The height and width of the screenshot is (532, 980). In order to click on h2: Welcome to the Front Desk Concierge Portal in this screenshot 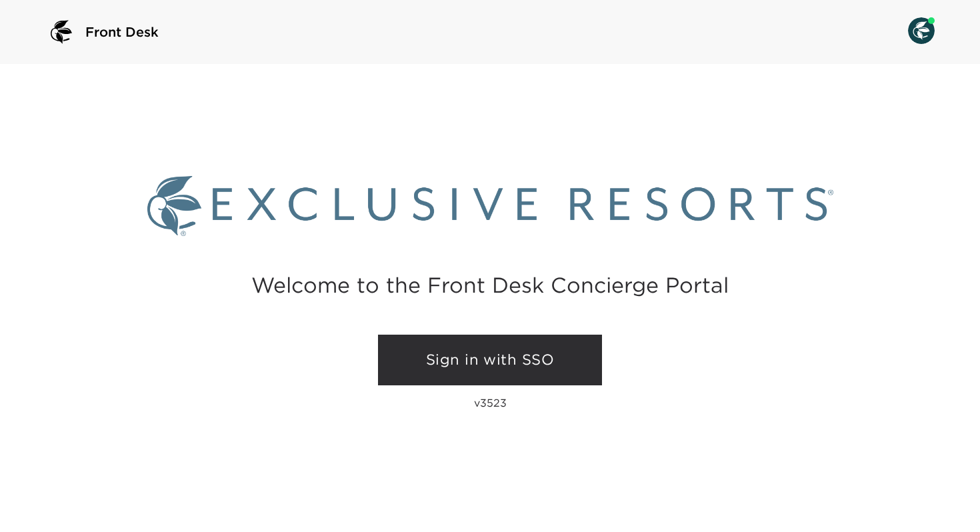, I will do `click(490, 285)`.